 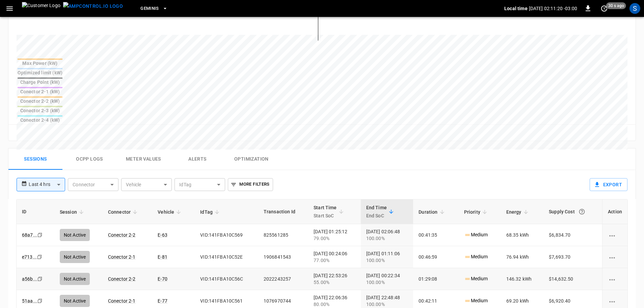 What do you see at coordinates (211, 212) in the screenshot?
I see `span: IdTag` at bounding box center [211, 212].